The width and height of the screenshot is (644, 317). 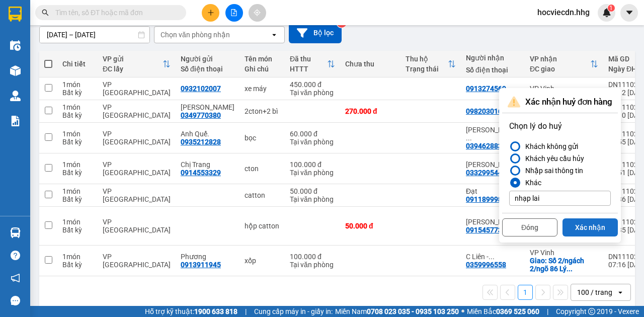 What do you see at coordinates (530, 228) in the screenshot?
I see `button: Đóng` at bounding box center [530, 228].